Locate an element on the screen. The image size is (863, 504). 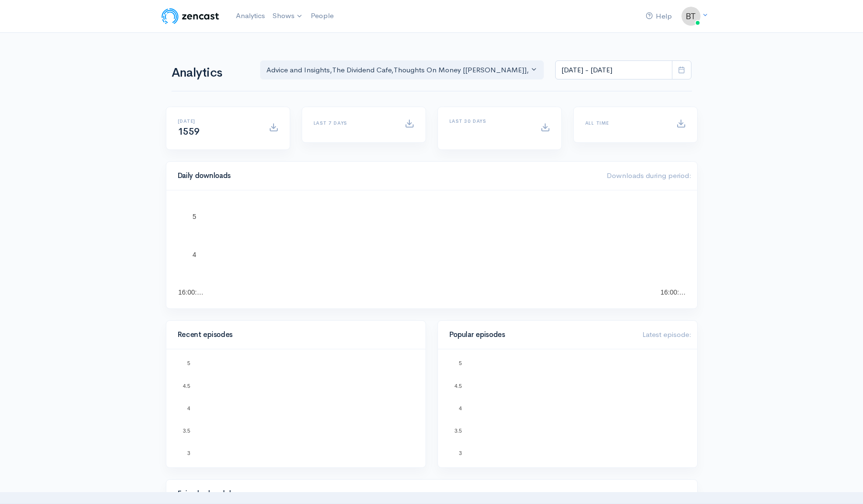
h6: All time is located at coordinates (625, 123).